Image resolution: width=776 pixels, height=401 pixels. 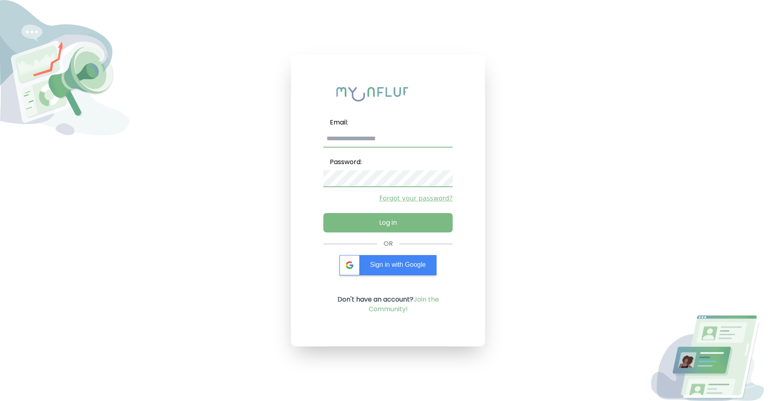 I want to click on img: My Influency, so click(x=388, y=94).